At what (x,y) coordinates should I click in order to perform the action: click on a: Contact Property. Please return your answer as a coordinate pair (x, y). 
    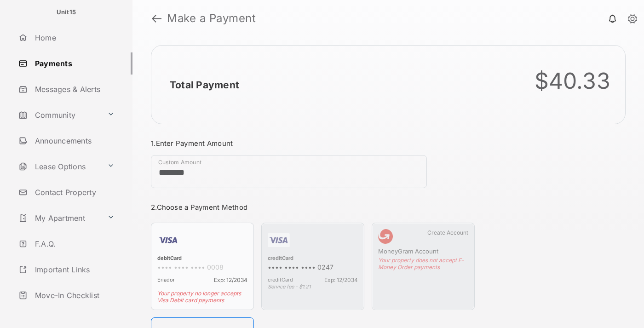
    Looking at the image, I should click on (74, 192).